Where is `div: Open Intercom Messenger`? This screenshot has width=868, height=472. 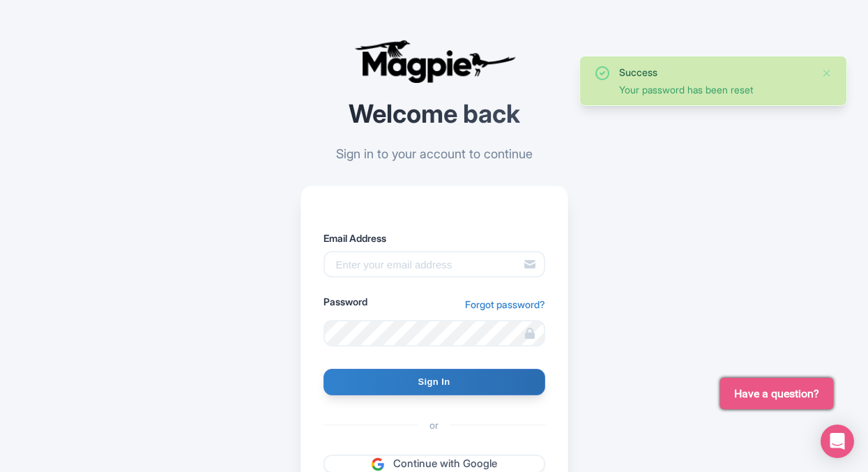
div: Open Intercom Messenger is located at coordinates (837, 442).